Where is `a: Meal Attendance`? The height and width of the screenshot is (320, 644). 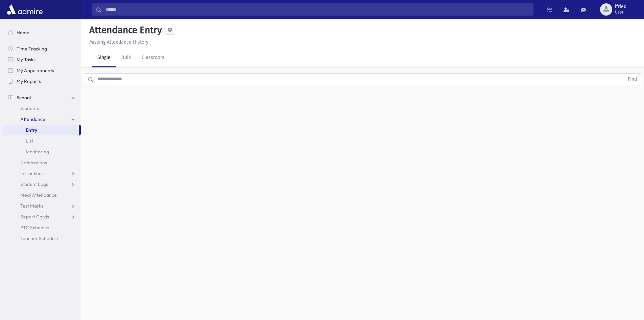
a: Meal Attendance is located at coordinates (42, 195).